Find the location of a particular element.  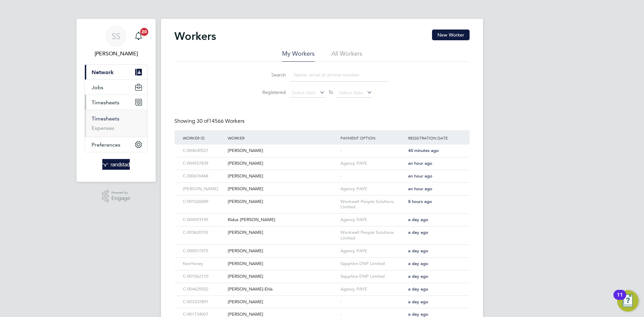

span: 14566 Workers is located at coordinates (220, 121).